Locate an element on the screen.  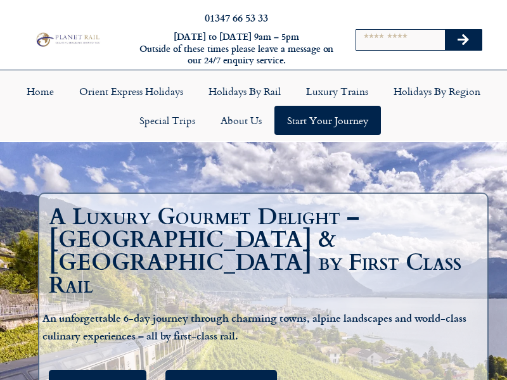
a: Special Trips is located at coordinates (167, 120).